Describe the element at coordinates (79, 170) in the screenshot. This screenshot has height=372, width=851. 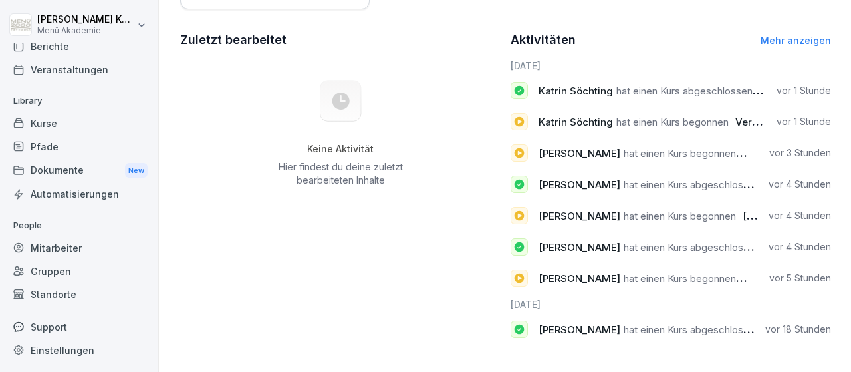
I see `a: DokumenteNew` at that location.